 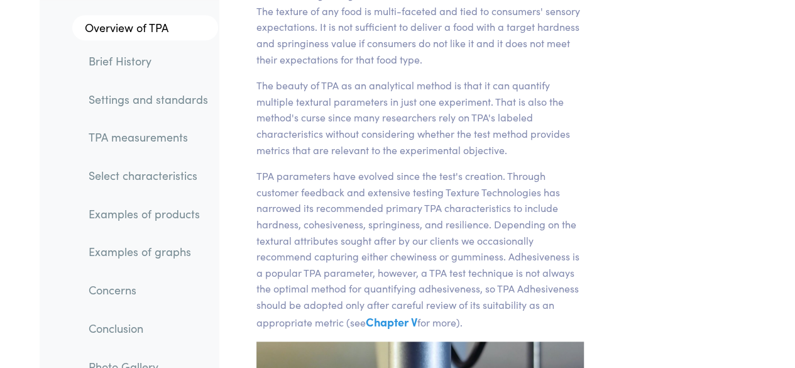 What do you see at coordinates (148, 214) in the screenshot?
I see `a: Examples of products` at bounding box center [148, 214].